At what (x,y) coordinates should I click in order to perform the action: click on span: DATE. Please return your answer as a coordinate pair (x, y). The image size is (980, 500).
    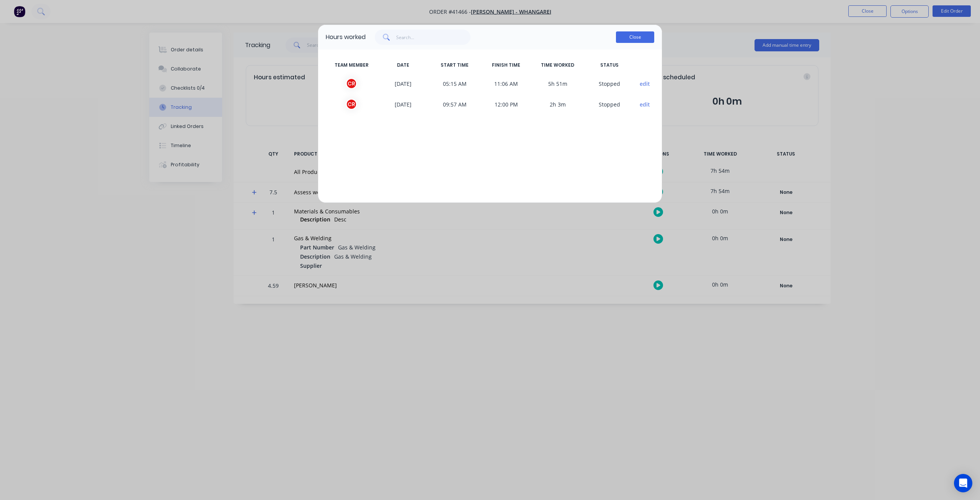
    Looking at the image, I should click on (403, 65).